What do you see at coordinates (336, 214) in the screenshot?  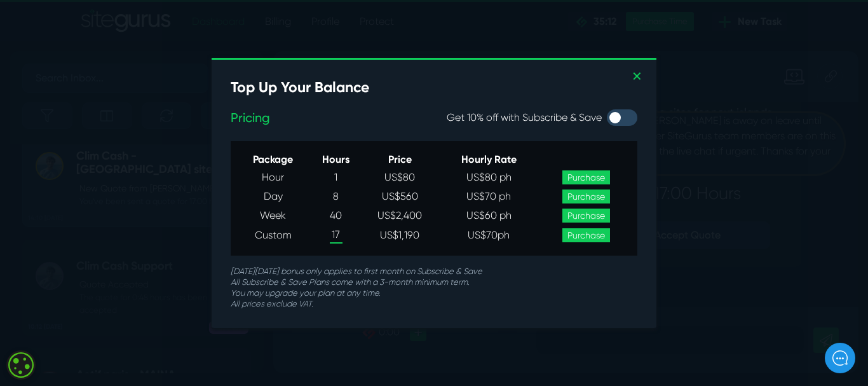 I see `span: 40` at bounding box center [336, 214].